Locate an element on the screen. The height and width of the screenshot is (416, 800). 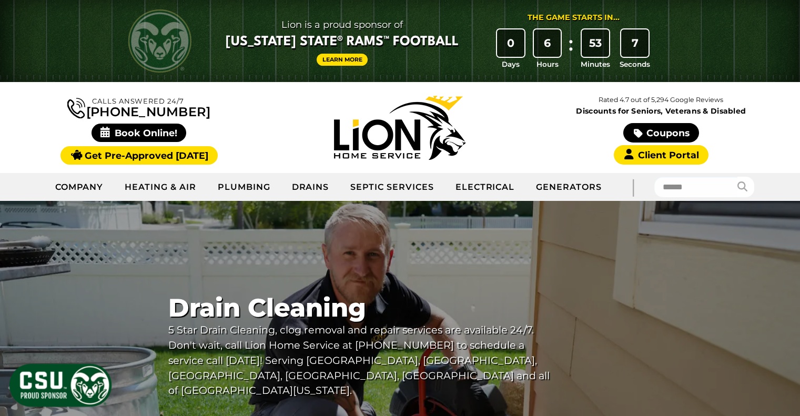
a: Septic Services is located at coordinates (392, 187).